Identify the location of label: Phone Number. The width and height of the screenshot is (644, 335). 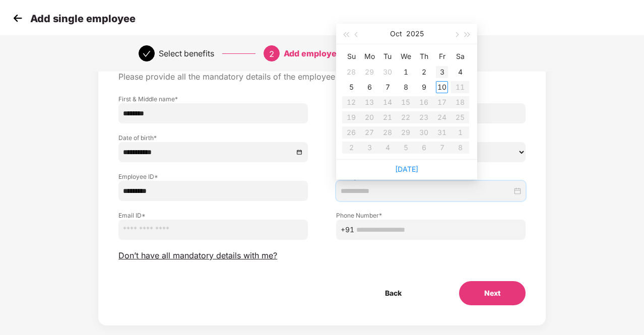
(431, 215).